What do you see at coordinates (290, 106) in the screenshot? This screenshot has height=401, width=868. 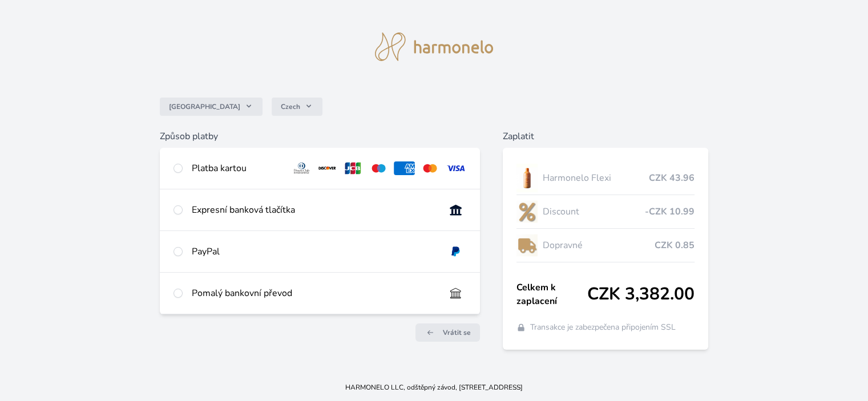 I see `span: Czech` at bounding box center [290, 106].